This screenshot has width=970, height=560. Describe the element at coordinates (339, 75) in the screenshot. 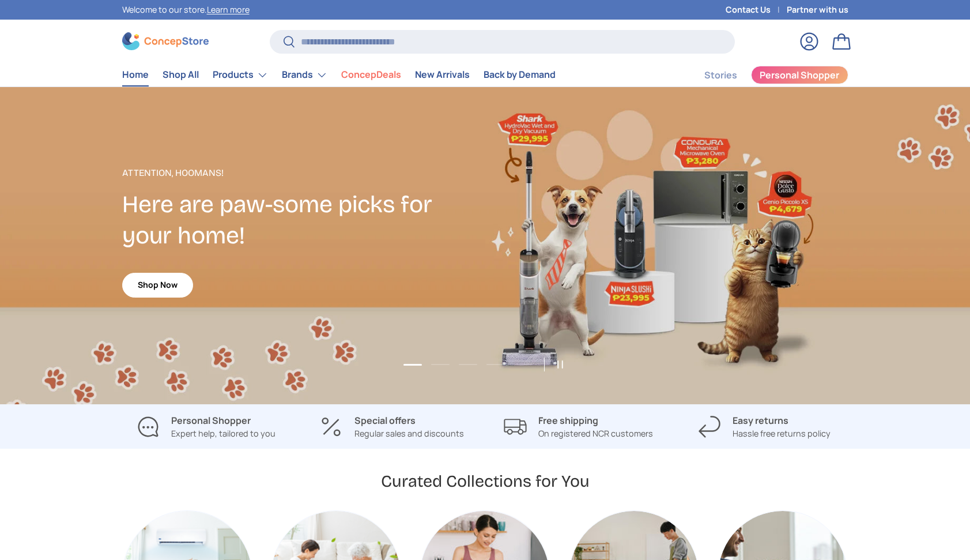

I see `nav: Primary` at that location.